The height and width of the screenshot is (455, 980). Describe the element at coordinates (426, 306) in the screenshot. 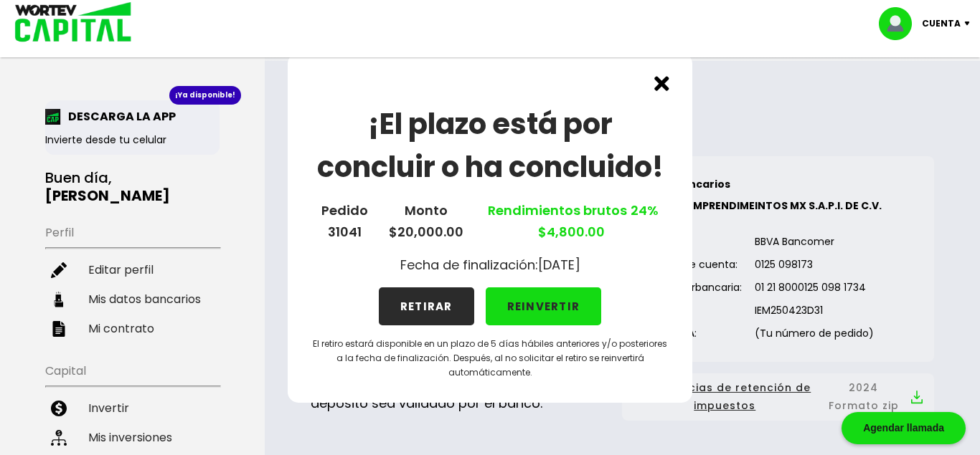

I see `button: RETIRAR` at that location.